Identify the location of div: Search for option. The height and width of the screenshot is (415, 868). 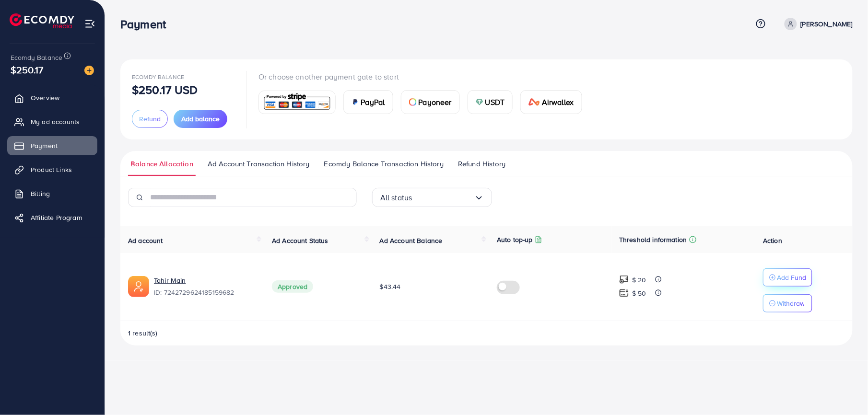
(432, 197).